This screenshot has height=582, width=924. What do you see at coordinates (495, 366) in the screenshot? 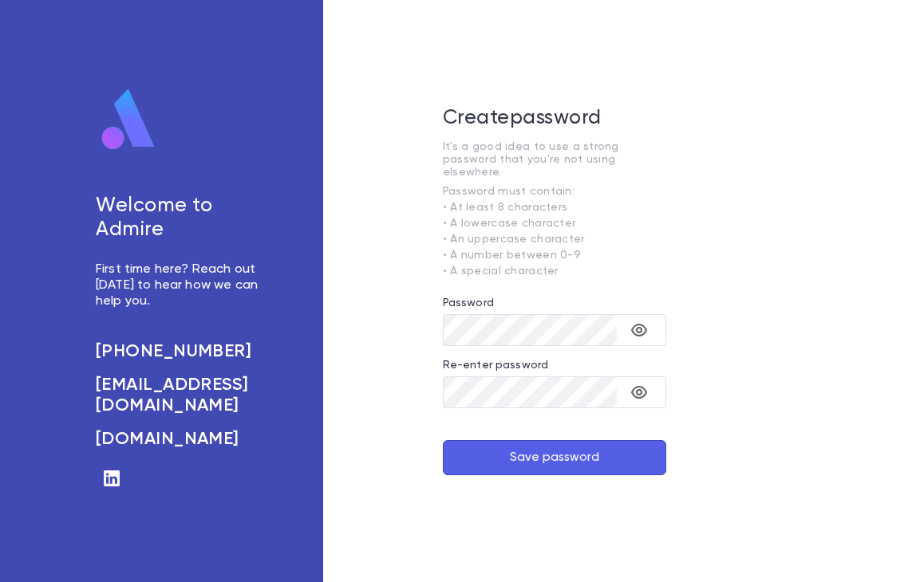
I see `label: Re-enter password` at bounding box center [495, 366].